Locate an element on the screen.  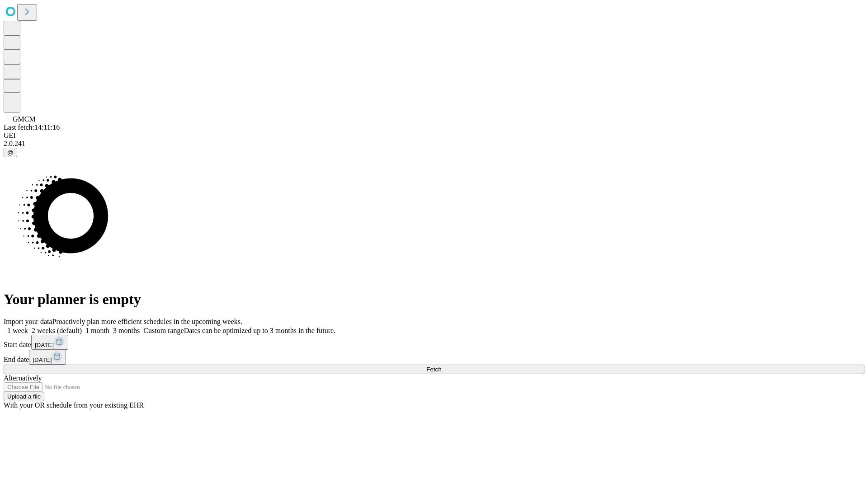
button: Upload a file is located at coordinates (24, 396).